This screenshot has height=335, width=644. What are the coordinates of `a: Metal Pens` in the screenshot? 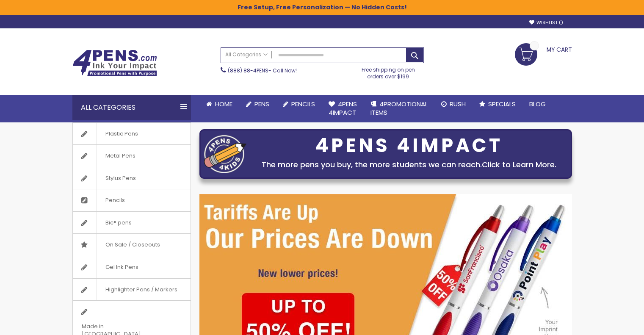 It's located at (132, 156).